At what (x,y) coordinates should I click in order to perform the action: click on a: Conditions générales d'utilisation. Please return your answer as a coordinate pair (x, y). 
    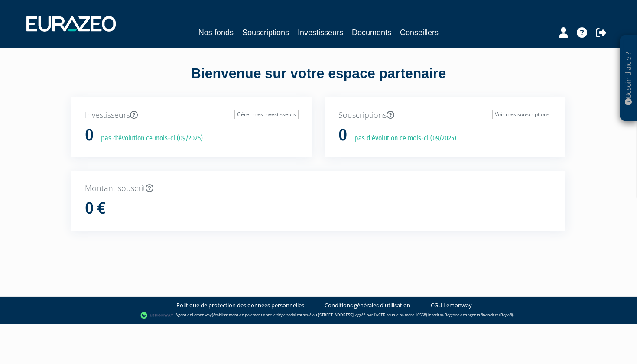
    Looking at the image, I should click on (368, 305).